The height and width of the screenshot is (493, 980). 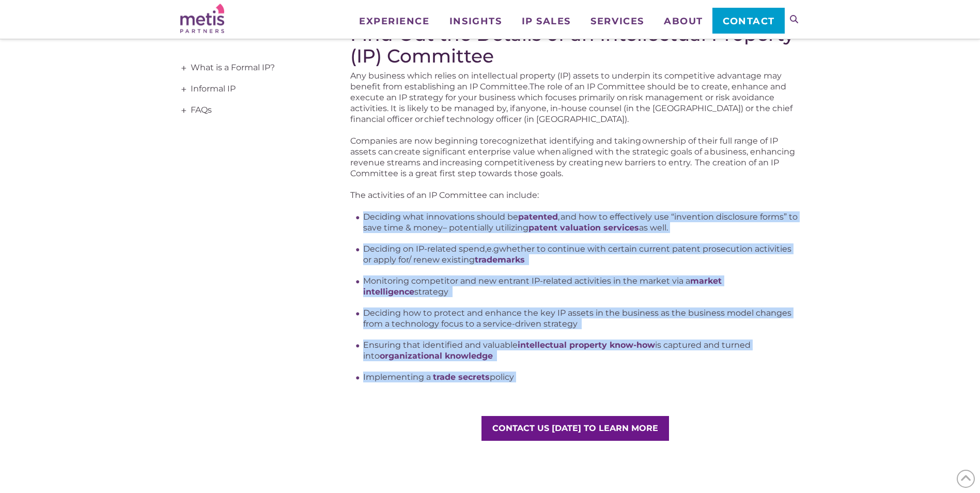 I want to click on span: Back to Top, so click(x=966, y=479).